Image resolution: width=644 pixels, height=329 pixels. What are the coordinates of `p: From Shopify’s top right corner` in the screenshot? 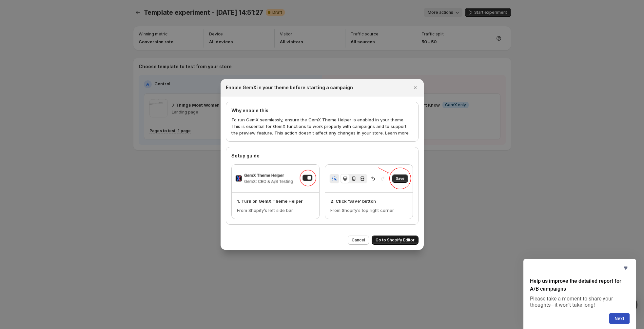 It's located at (369, 210).